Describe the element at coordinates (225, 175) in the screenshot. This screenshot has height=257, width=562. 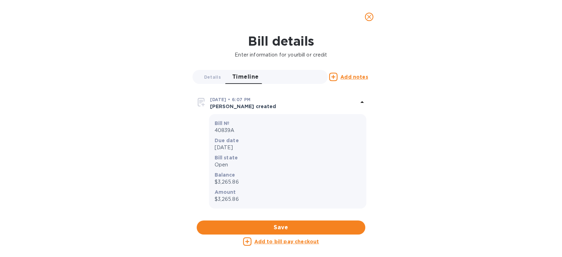
I see `b: Balance` at that location.